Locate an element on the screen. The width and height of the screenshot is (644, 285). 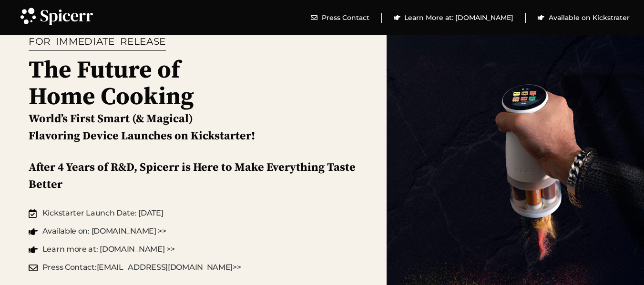
span: Press Contact is located at coordinates (344, 18).